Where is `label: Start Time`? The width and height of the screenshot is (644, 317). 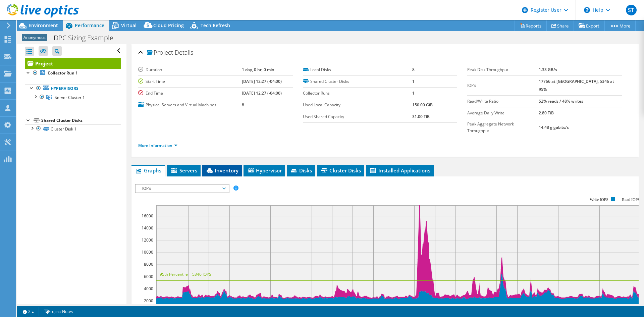 label: Start Time is located at coordinates (190, 82).